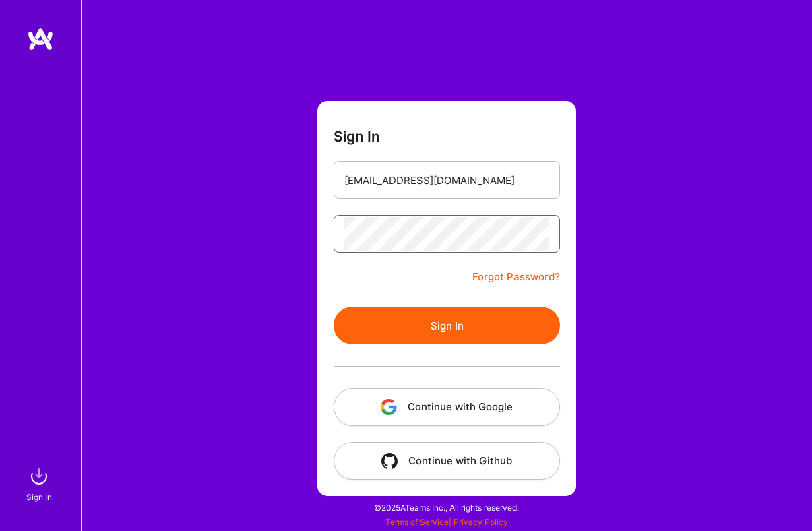 Image resolution: width=812 pixels, height=531 pixels. I want to click on button: Continue with Github, so click(447, 461).